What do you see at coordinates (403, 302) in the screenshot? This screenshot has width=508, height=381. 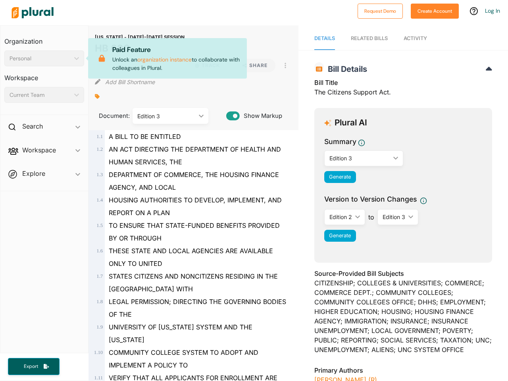 I see `div: CITIZENSHIP; COLLEGES & UNIVERSITIES; COMMERCE; COMMERCE DEPT.; COMMUNITY COLLEGES; COMMUNITY COL...` at bounding box center [403, 302].